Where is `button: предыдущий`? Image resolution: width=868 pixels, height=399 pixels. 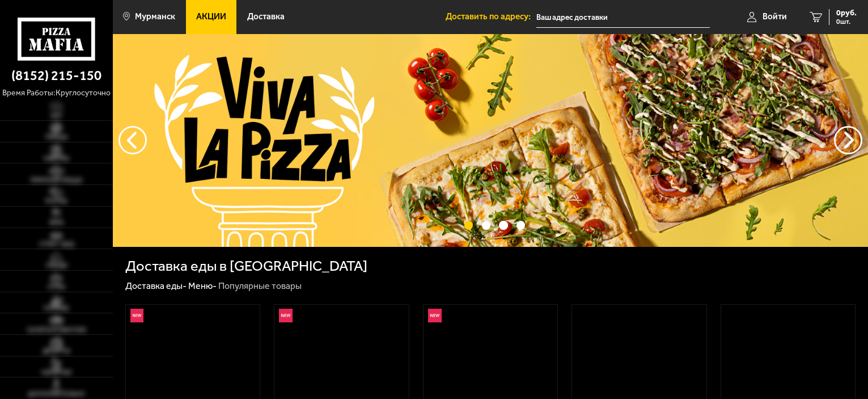
button: предыдущий is located at coordinates (848, 140).